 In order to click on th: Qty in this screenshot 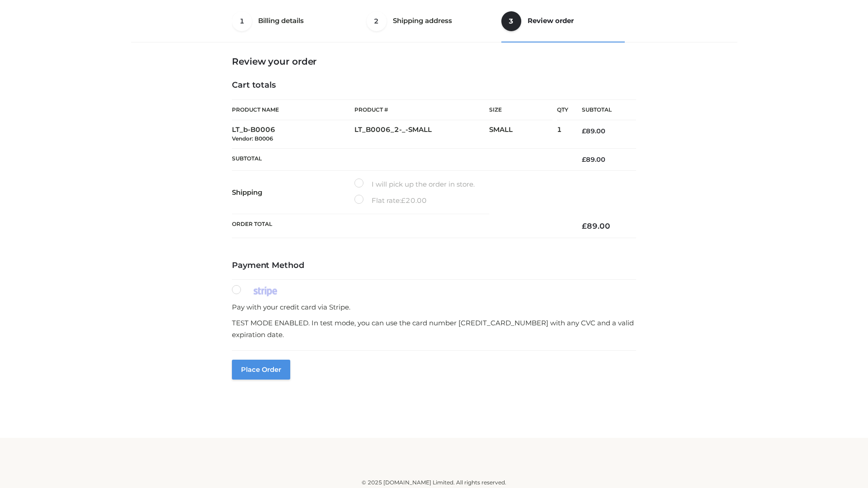, I will do `click(563, 110)`.